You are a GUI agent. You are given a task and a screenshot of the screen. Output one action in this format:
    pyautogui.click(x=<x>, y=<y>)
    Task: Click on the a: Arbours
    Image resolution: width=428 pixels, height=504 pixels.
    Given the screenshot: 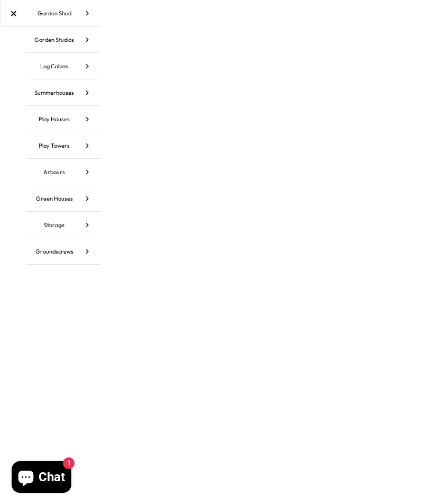 What is the action you would take?
    pyautogui.click(x=63, y=172)
    